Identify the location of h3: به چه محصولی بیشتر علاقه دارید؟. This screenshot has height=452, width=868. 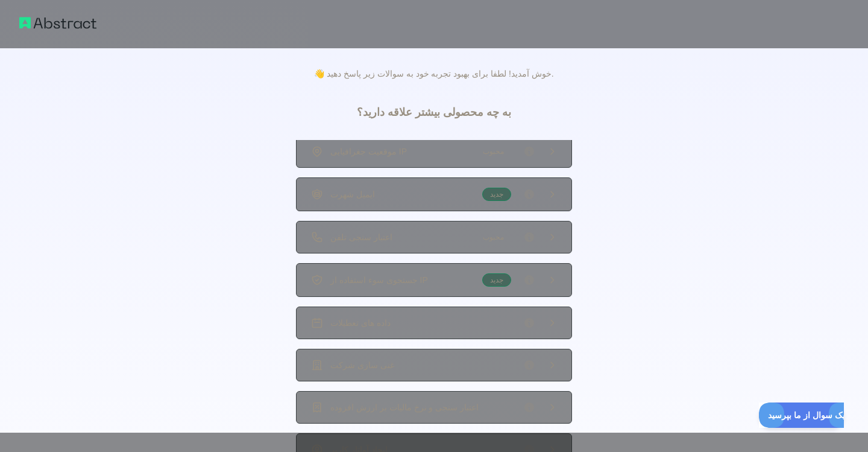
(434, 110).